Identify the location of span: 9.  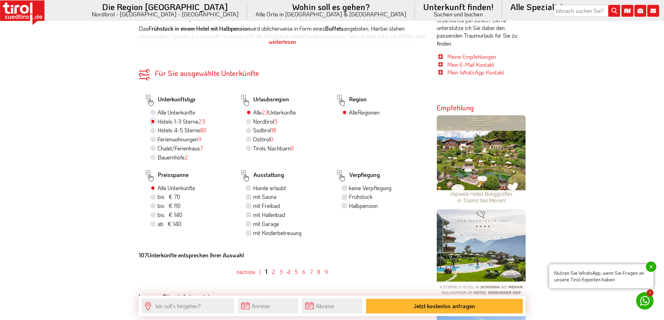
(200, 139).